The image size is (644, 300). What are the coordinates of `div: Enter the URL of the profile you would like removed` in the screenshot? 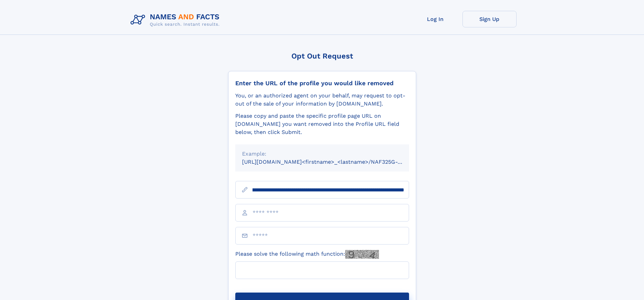 It's located at (322, 83).